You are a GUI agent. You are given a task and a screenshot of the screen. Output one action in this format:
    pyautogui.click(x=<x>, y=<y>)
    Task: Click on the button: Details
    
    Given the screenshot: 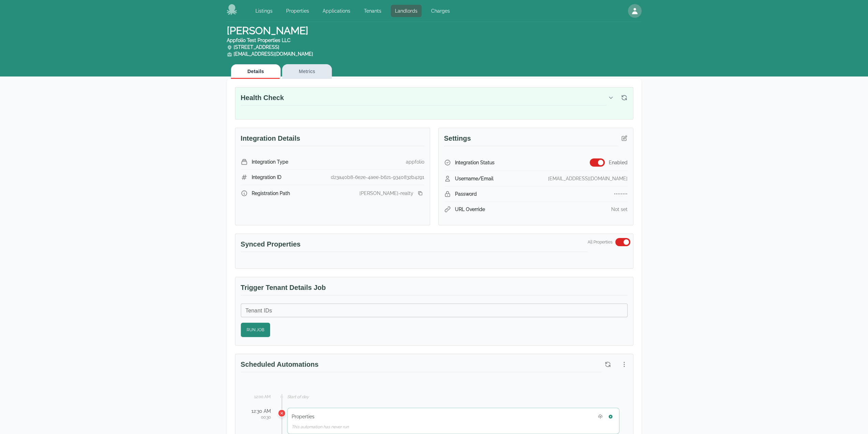 What is the action you would take?
    pyautogui.click(x=255, y=72)
    